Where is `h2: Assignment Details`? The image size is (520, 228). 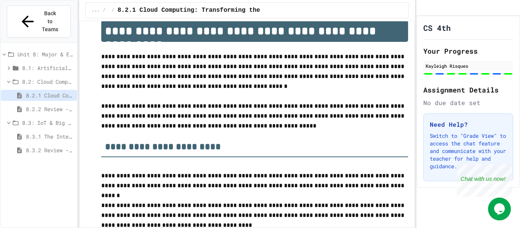 h2: Assignment Details is located at coordinates (468, 90).